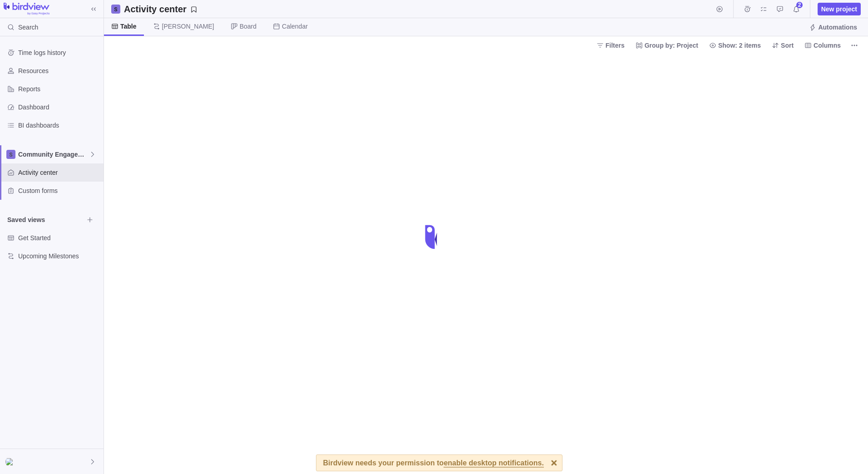  What do you see at coordinates (248, 26) in the screenshot?
I see `span: Board` at bounding box center [248, 26].